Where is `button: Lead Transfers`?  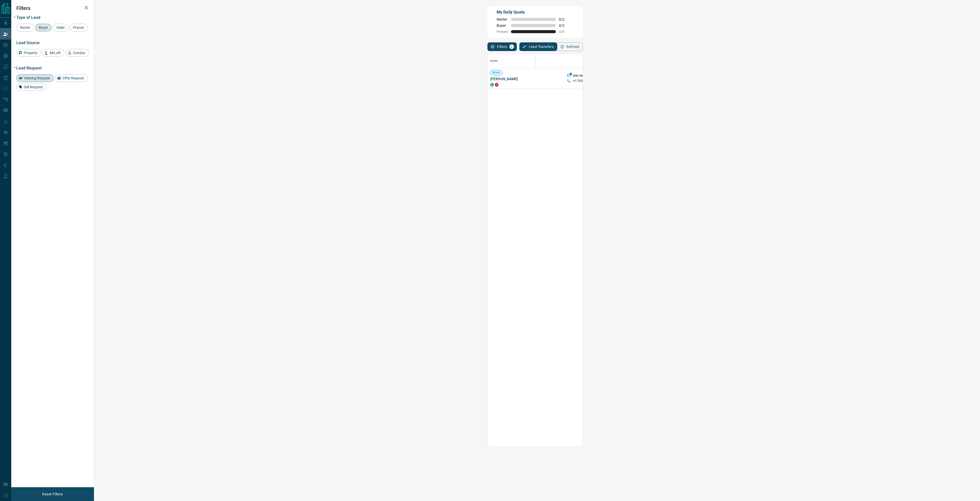 button: Lead Transfers is located at coordinates (538, 47).